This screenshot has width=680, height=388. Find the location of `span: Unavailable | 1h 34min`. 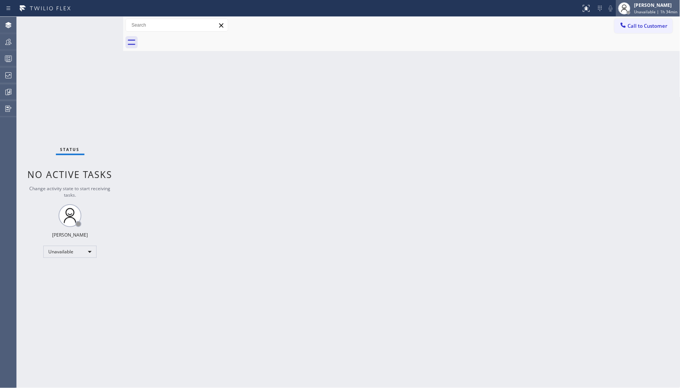

span: Unavailable | 1h 34min is located at coordinates (656, 12).